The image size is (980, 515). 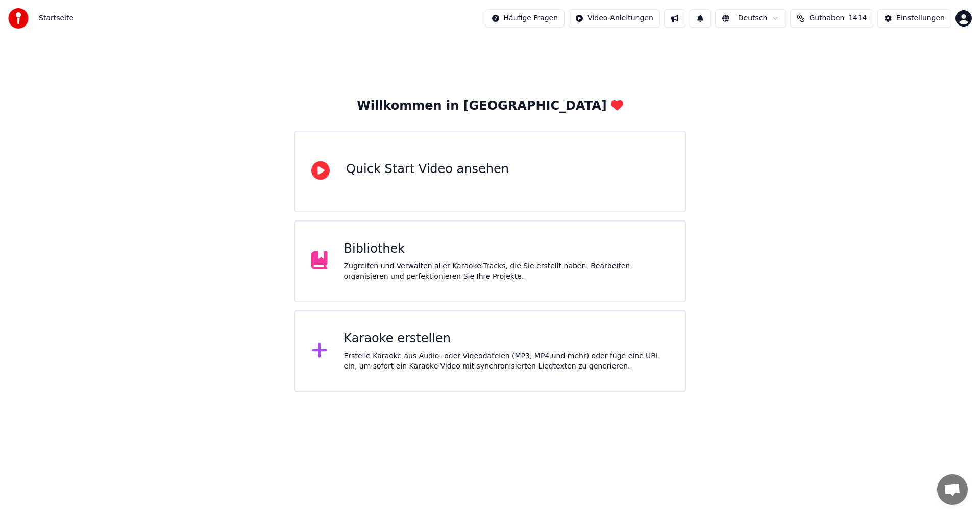 I want to click on div: Chat öffnen, so click(x=953, y=490).